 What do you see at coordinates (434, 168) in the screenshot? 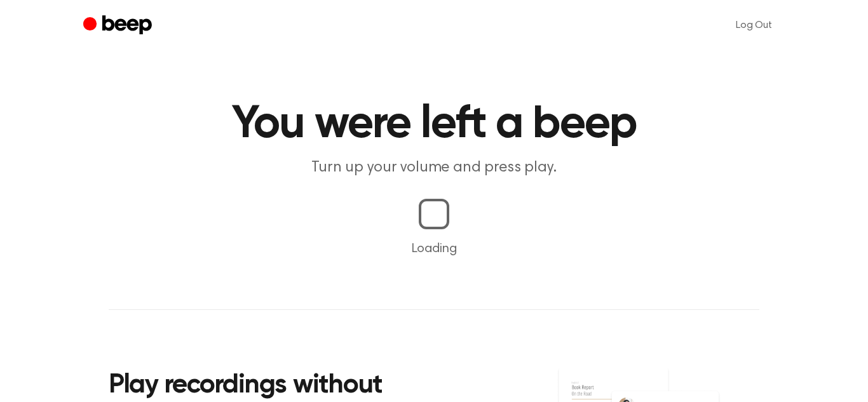
I see `p: Turn up your volume and press play.` at bounding box center [434, 168].